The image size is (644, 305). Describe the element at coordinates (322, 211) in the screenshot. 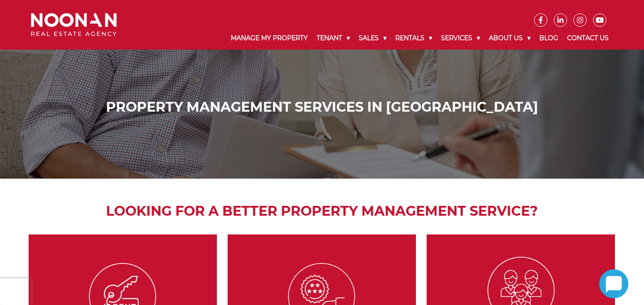

I see `h2: Looking for a better property management service?` at that location.